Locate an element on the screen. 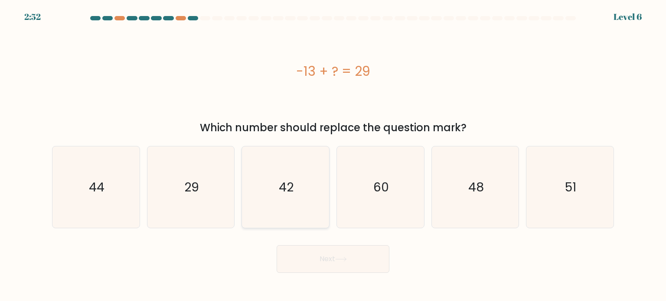 The width and height of the screenshot is (666, 301). div: -13 + ? = 29 is located at coordinates (333, 71).